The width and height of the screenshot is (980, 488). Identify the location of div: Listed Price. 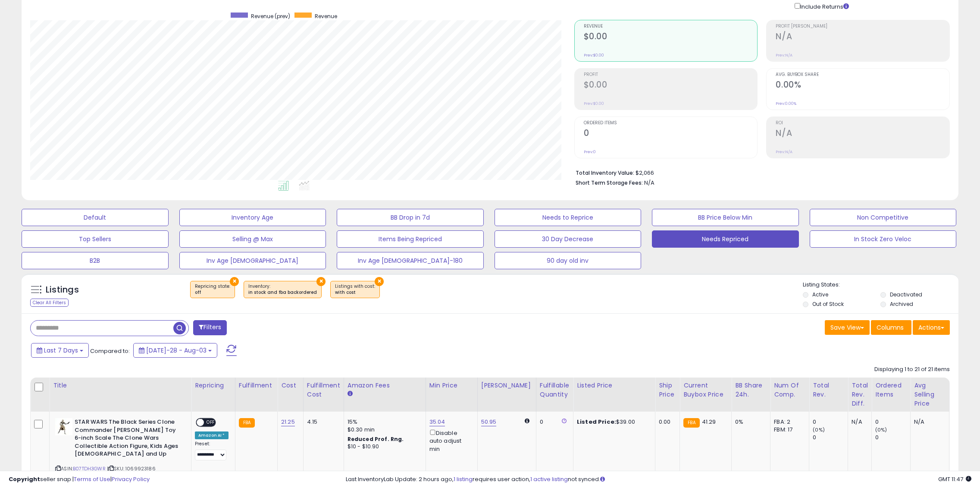
(614, 385).